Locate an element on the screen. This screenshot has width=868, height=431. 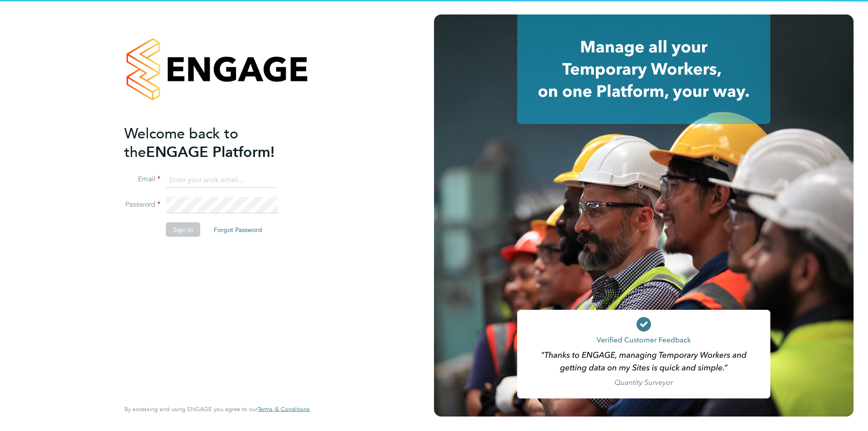
input: Enter your work email... is located at coordinates (222, 180).